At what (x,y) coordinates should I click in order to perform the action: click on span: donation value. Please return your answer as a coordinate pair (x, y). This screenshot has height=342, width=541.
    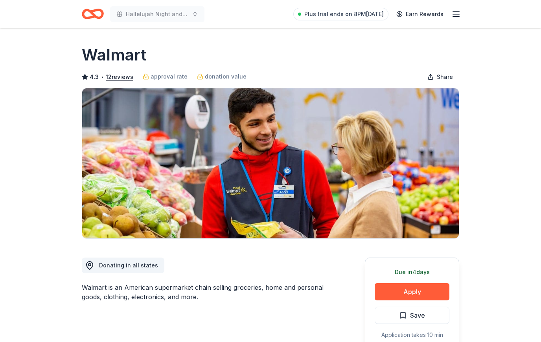
    Looking at the image, I should click on (226, 77).